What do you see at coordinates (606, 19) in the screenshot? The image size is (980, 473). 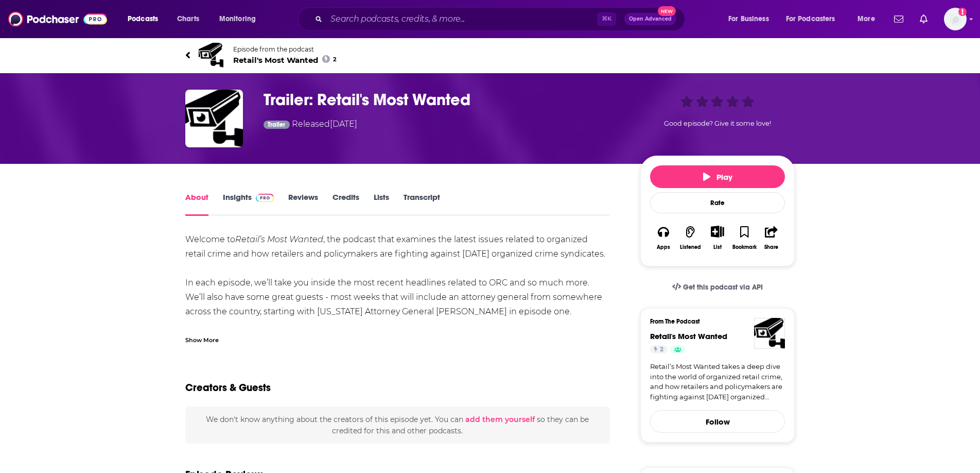 I see `span: ⌘ K` at bounding box center [606, 19].